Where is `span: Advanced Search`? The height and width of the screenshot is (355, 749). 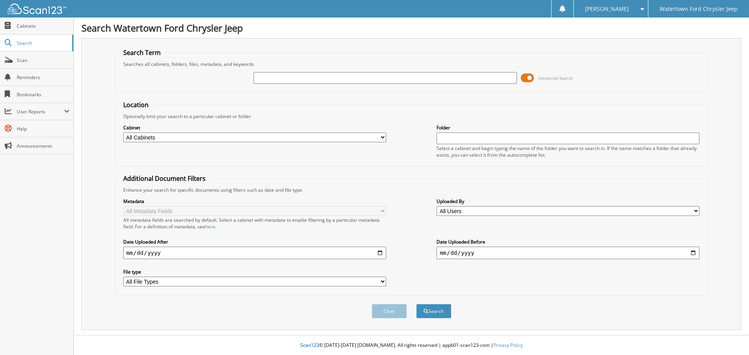
span: Advanced Search is located at coordinates (555, 78).